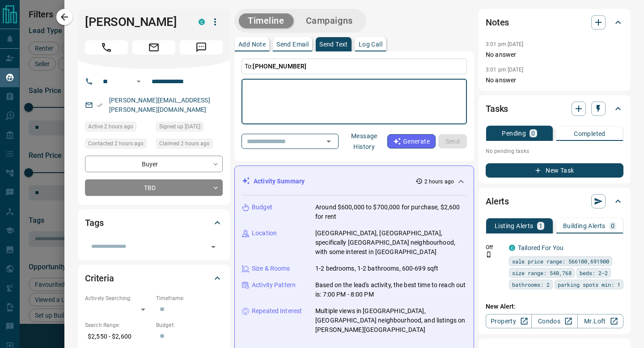 The width and height of the screenshot is (644, 348). What do you see at coordinates (118, 298) in the screenshot?
I see `p: Actively Searching:` at bounding box center [118, 298].